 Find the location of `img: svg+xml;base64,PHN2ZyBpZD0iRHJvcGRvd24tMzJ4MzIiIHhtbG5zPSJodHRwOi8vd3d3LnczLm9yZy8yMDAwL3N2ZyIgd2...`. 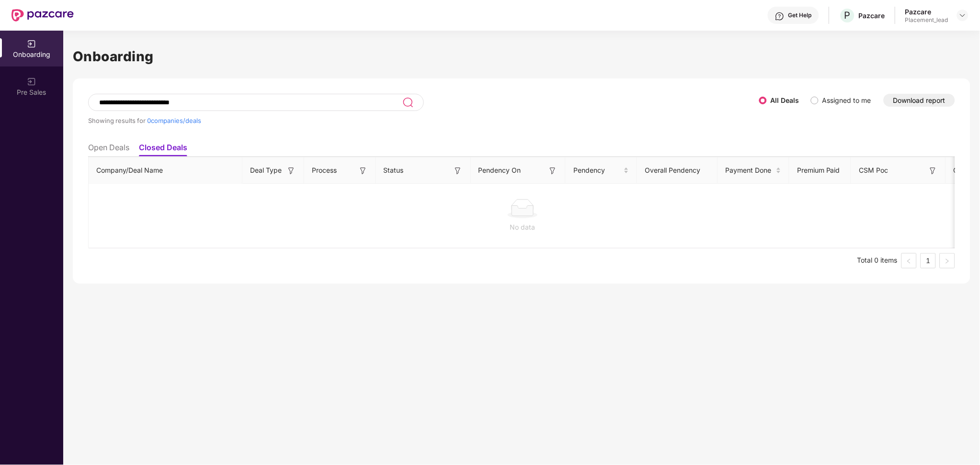

img: svg+xml;base64,PHN2ZyBpZD0iRHJvcGRvd24tMzJ4MzIiIHhtbG5zPSJodHRwOi8vd3d3LnczLm9yZy8yMDAwL3N2ZyIgd2... is located at coordinates (963, 15).